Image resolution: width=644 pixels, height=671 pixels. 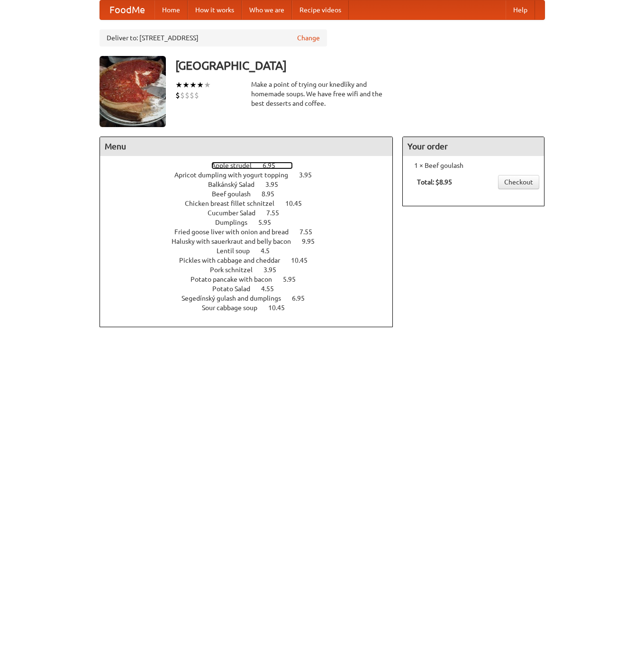 What do you see at coordinates (236, 166) in the screenshot?
I see `span: Apple strudel` at bounding box center [236, 166].